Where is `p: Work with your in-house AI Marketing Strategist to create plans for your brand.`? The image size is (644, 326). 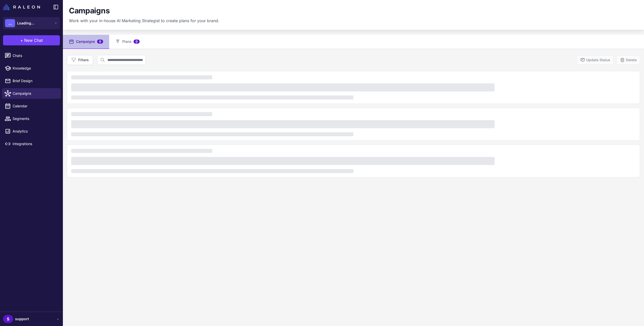 p: Work with your in-house AI Marketing Strategist to create plans for your brand. is located at coordinates (144, 21).